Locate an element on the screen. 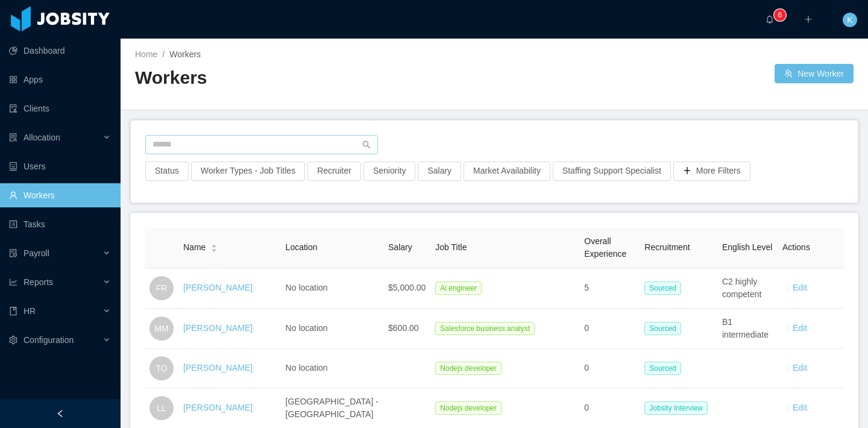  i: icon: line-chart is located at coordinates (14, 282).